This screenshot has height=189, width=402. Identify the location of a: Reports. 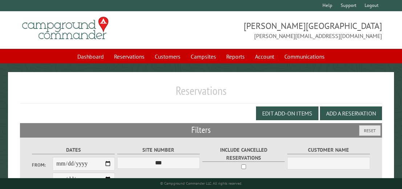
(235, 57).